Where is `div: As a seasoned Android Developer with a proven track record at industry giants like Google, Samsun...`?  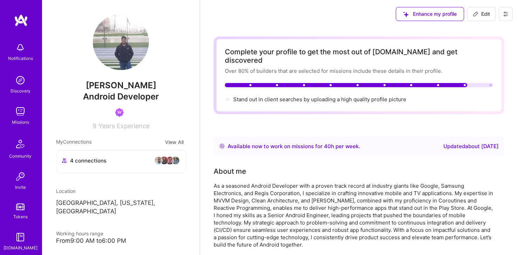 div: As a seasoned Android Developer with a proven track record at industry giants like Google, Samsun... is located at coordinates (354, 215).